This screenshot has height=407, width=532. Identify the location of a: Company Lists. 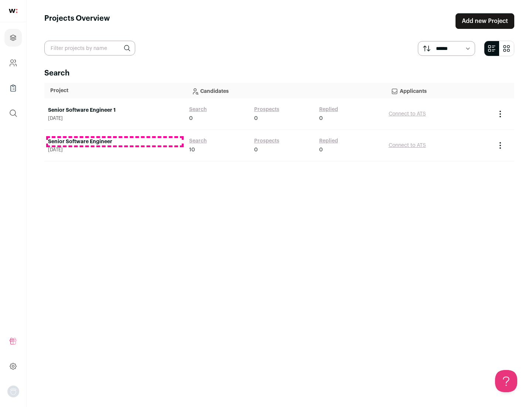
(13, 88).